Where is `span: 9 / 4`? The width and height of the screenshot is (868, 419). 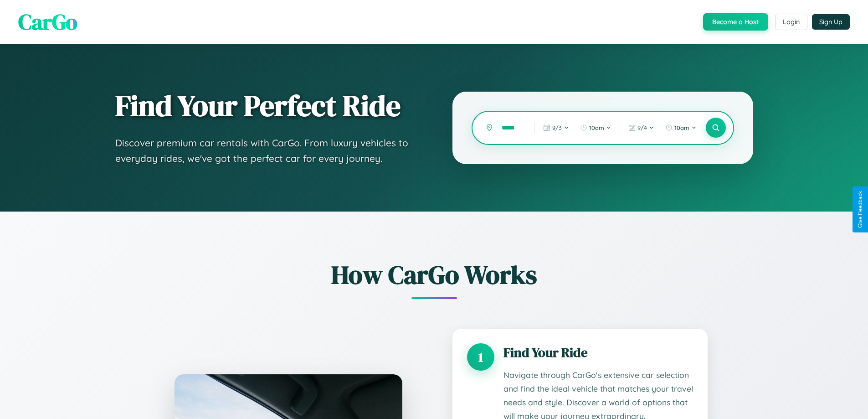 span: 9 / 4 is located at coordinates (642, 127).